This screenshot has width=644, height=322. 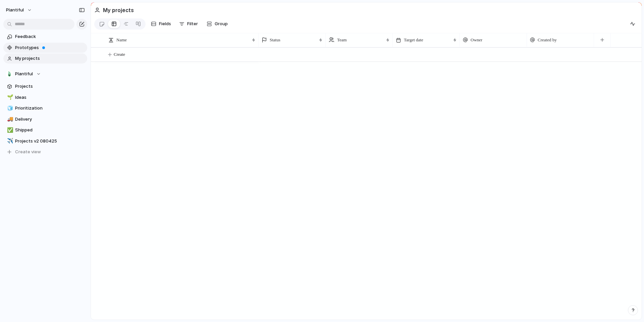 What do you see at coordinates (118, 10) in the screenshot?
I see `h2: My projects` at bounding box center [118, 10].